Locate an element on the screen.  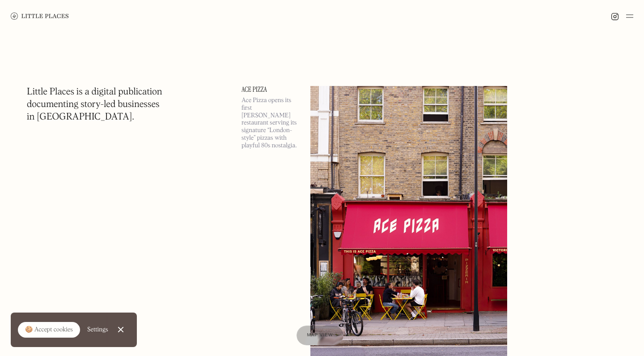
span: Map view is located at coordinates (320, 335).